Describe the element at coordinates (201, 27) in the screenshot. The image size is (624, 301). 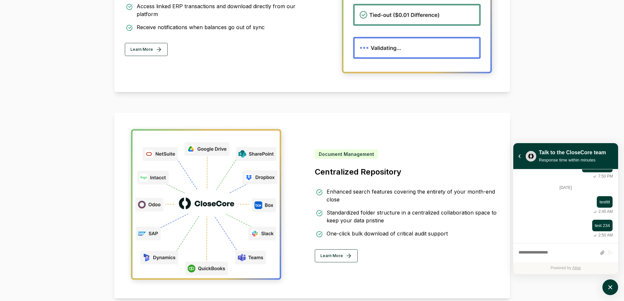
I see `div: Receive notifications when balances go out of sync` at that location.